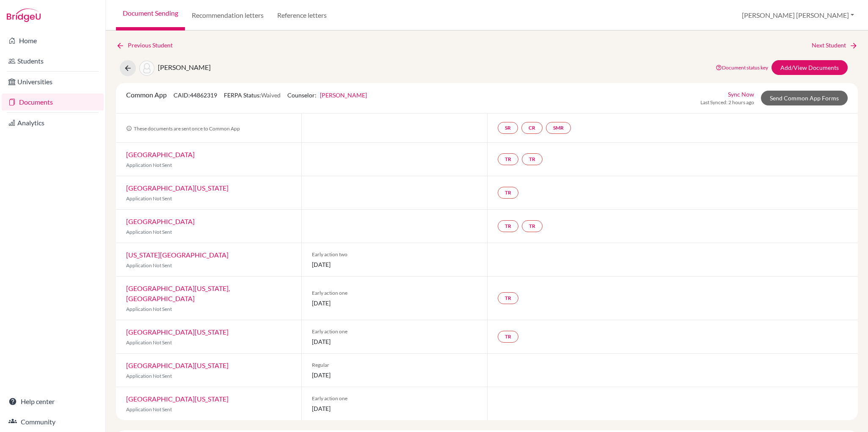 The image size is (868, 432). I want to click on a: Document status key, so click(742, 67).